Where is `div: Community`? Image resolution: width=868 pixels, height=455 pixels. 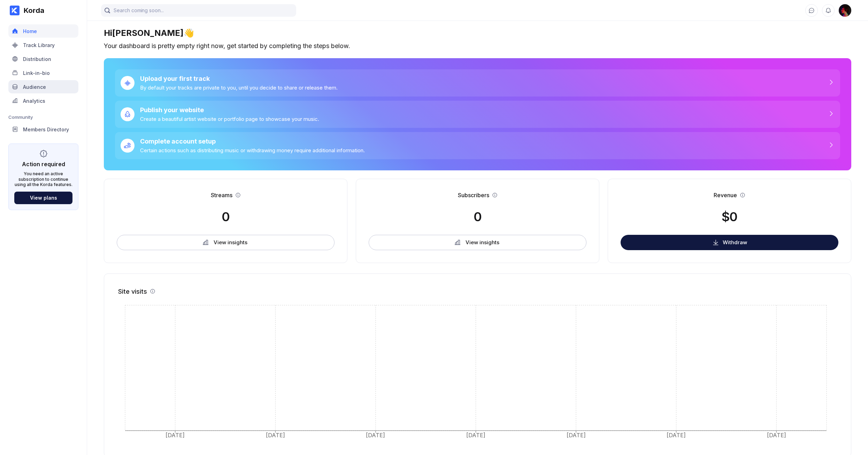 div: Community is located at coordinates (44, 117).